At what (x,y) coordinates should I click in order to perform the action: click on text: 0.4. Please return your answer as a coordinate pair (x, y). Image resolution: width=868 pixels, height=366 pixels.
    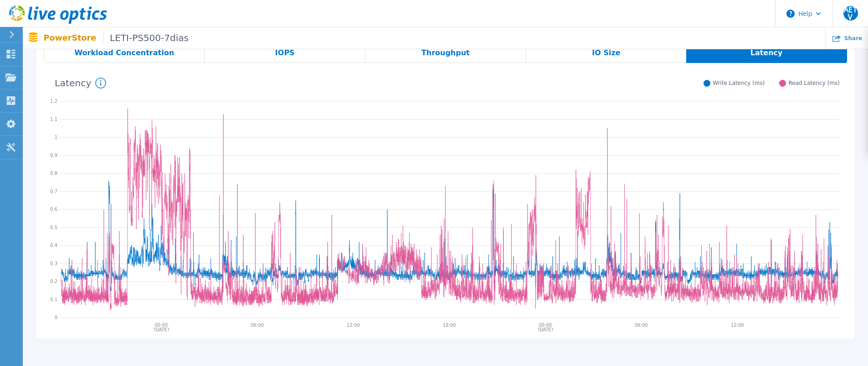
    Looking at the image, I should click on (54, 245).